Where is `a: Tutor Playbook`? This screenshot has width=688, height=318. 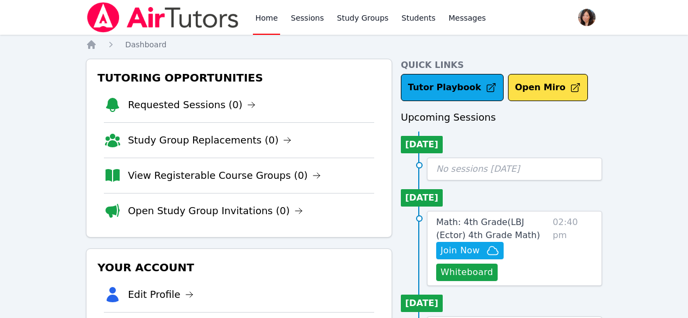 a: Tutor Playbook is located at coordinates (452, 88).